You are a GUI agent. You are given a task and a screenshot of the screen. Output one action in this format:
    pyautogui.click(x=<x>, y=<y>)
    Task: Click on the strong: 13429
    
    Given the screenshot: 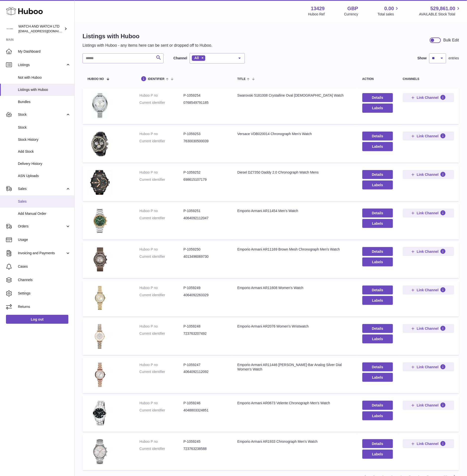 What is the action you would take?
    pyautogui.click(x=318, y=9)
    